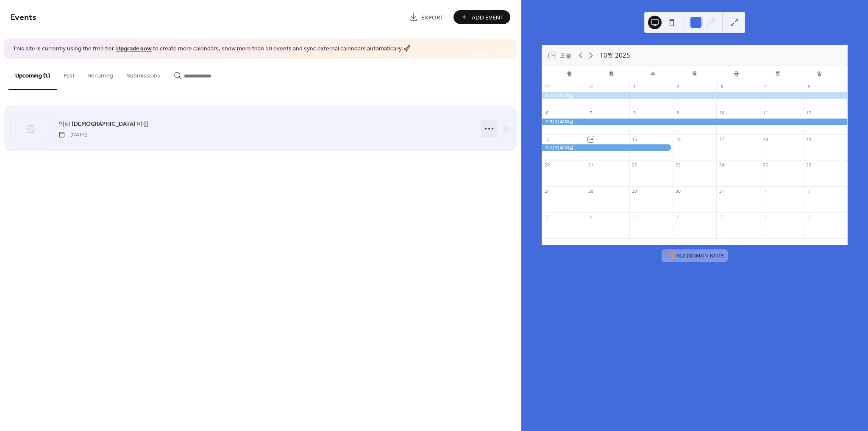 Image resolution: width=868 pixels, height=431 pixels. I want to click on div: 16, so click(678, 139).